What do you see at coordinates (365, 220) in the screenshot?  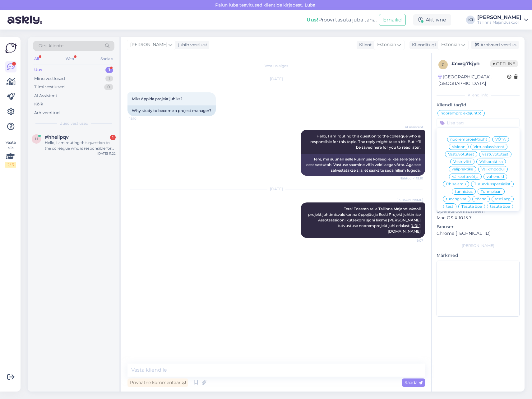 I see `span: Tere! Edastan teile Tallinna Majanduskooli projektijuhtimisvaldkonna õppejõu ja Eesti Projektijuh...` at bounding box center [365, 220].